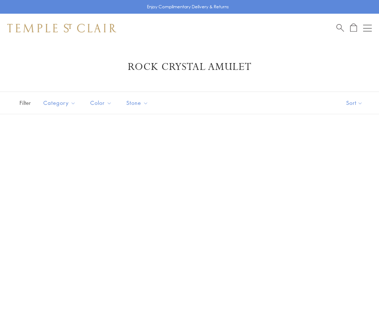 This screenshot has height=320, width=379. Describe the element at coordinates (189, 67) in the screenshot. I see `h1: Rock Crystal Amulet` at that location.